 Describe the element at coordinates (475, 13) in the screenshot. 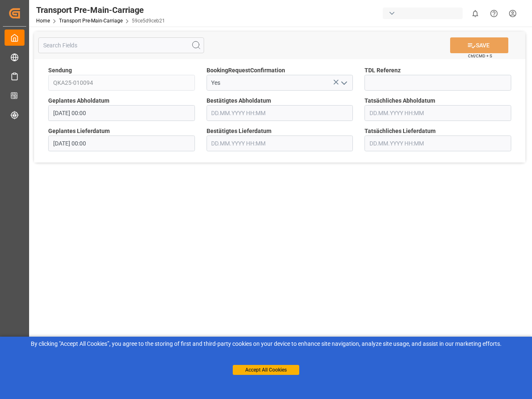

I see `button: show 0 new notifications` at that location.